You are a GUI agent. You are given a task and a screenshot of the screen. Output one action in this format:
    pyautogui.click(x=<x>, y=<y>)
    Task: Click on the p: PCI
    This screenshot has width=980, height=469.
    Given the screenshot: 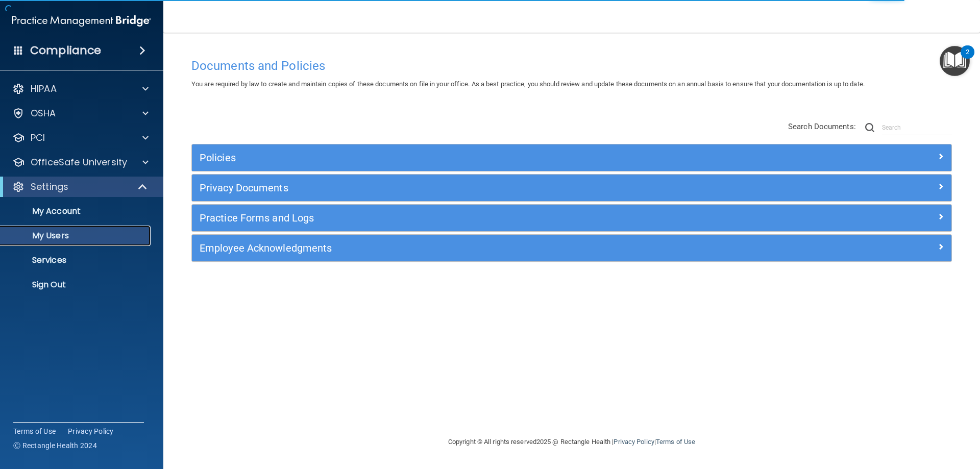 What is the action you would take?
    pyautogui.click(x=38, y=137)
    